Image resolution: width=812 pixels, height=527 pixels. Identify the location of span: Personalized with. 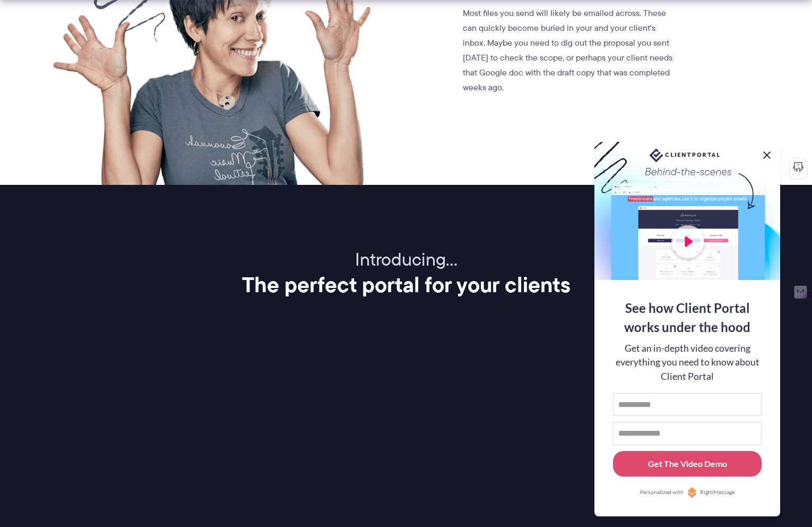
(662, 493).